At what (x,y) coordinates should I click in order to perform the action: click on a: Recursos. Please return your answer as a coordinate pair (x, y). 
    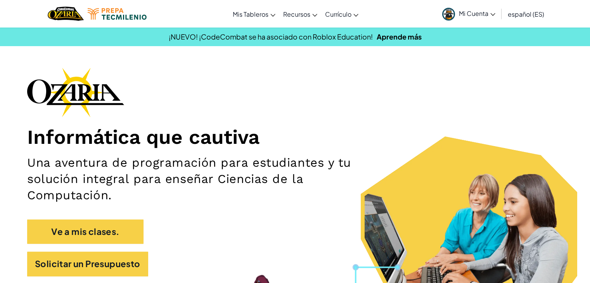
    Looking at the image, I should click on (300, 14).